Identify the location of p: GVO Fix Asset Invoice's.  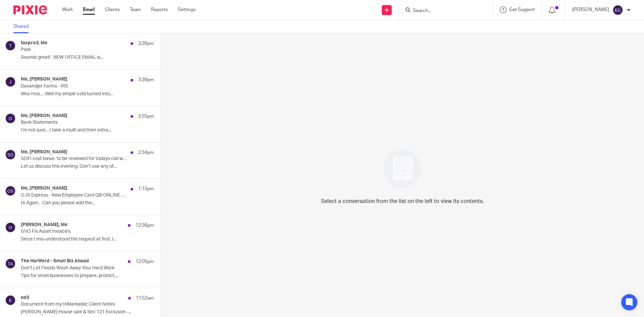
(74, 232).